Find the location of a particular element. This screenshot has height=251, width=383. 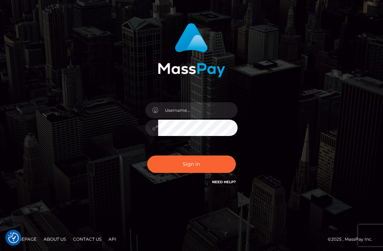

img: Revisit consent button is located at coordinates (13, 238).